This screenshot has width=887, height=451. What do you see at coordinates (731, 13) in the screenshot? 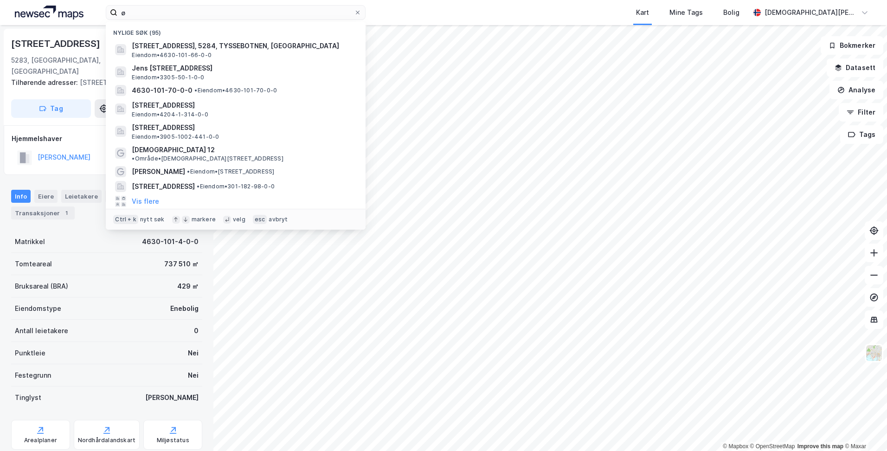
I see `div: Bolig` at bounding box center [731, 13].